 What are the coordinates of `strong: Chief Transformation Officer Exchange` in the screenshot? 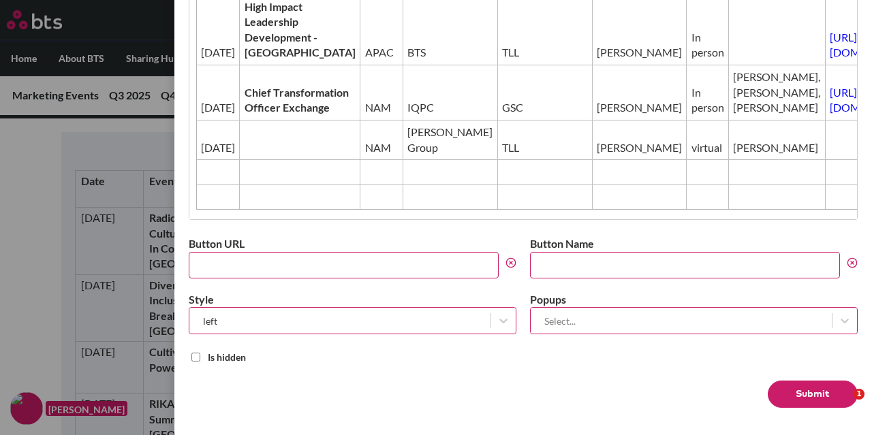 It's located at (296, 99).